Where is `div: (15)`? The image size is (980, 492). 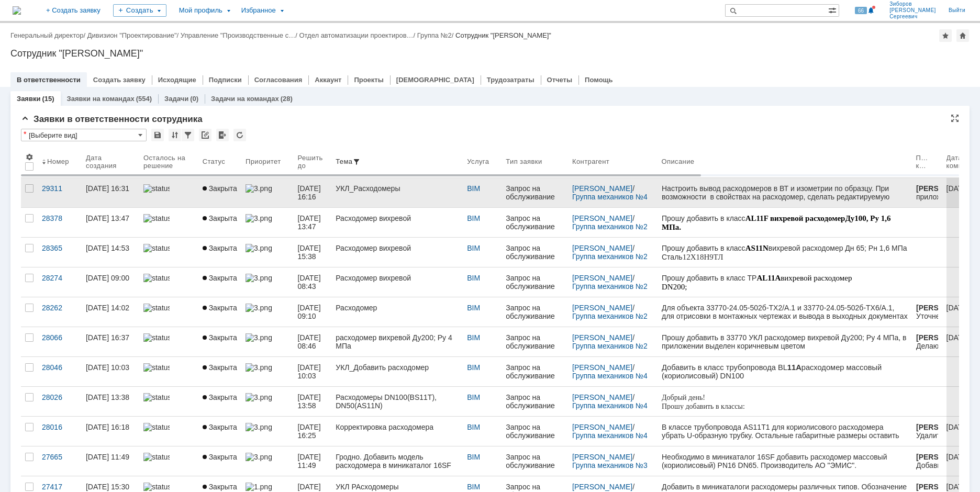 div: (15) is located at coordinates (48, 99).